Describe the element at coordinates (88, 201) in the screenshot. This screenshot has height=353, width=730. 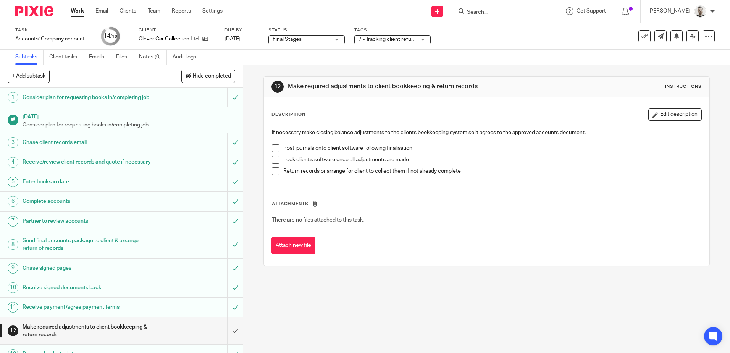
I see `h1: Complete accounts` at that location.